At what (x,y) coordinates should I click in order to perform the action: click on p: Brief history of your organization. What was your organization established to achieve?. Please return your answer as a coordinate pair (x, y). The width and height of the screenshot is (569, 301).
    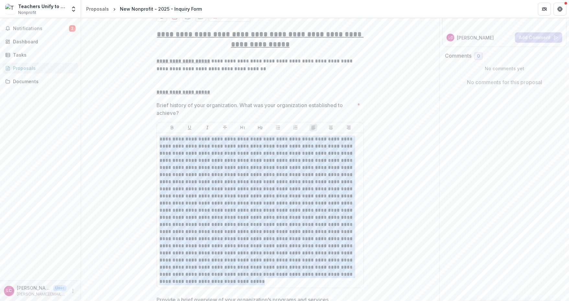
    Looking at the image, I should click on (255, 109).